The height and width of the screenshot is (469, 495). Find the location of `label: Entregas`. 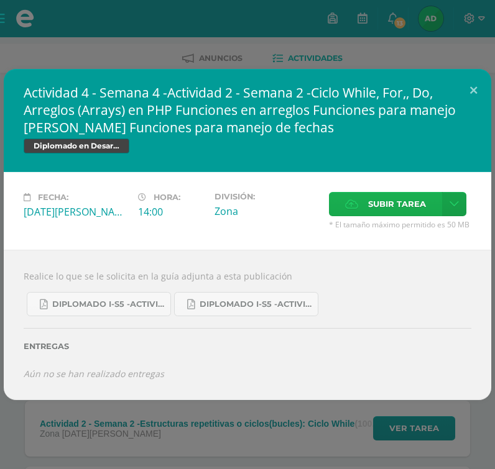

label: Entregas is located at coordinates (247, 346).